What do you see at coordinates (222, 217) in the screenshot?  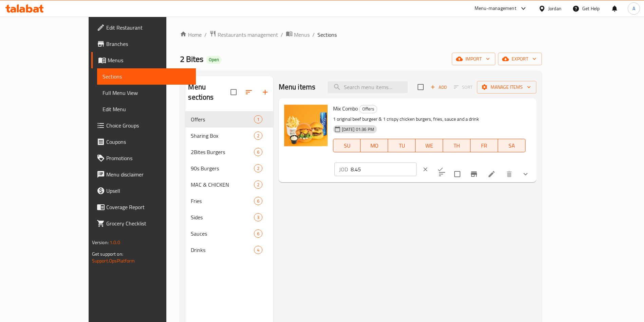 I see `div: Sides` at bounding box center [222, 217].